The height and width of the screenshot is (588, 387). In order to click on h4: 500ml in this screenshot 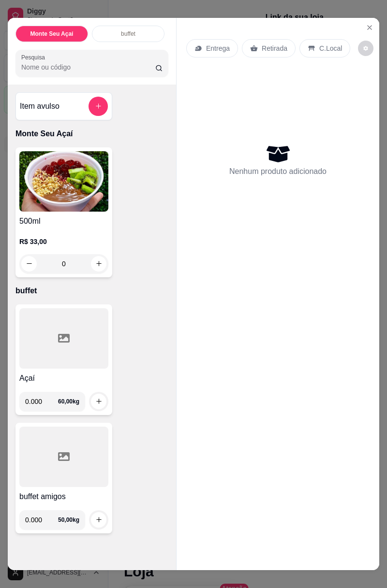, I will do `click(64, 221)`.